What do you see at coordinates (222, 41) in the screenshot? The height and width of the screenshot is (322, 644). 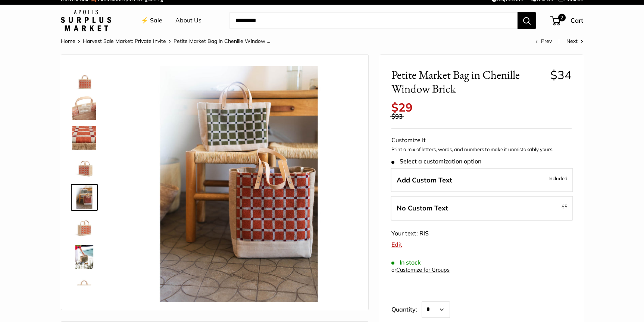 I see `span: Petite Market Bag in Chenille Window ...` at bounding box center [222, 41].